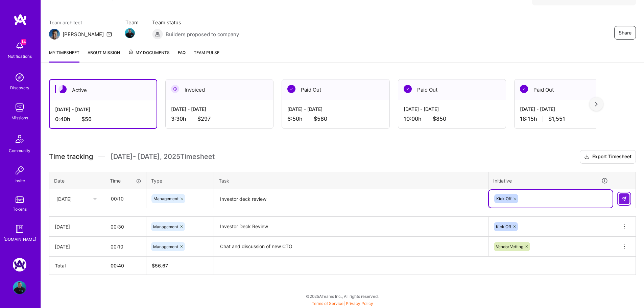  Describe the element at coordinates (342, 296) in the screenshot. I see `div: © 2025 ATeams Inc., All rights reserved.` at that location.